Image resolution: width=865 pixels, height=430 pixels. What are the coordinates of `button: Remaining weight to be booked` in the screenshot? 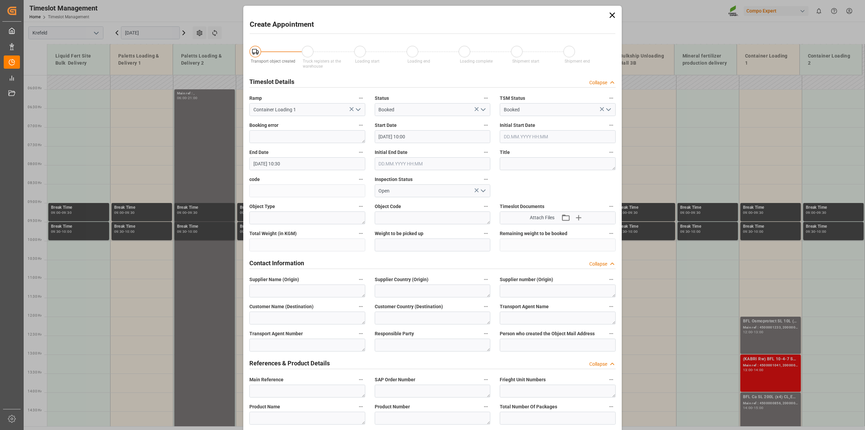 It's located at (612, 233).